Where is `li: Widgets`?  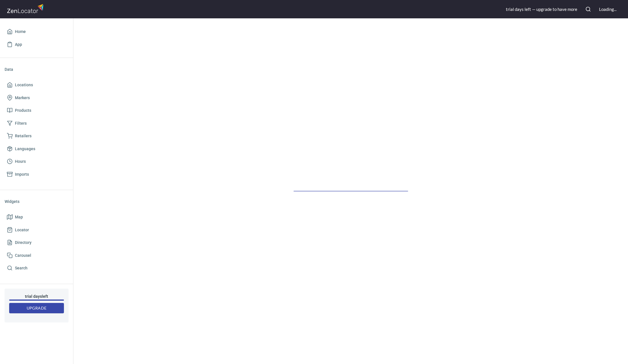 li: Widgets is located at coordinates (36, 202).